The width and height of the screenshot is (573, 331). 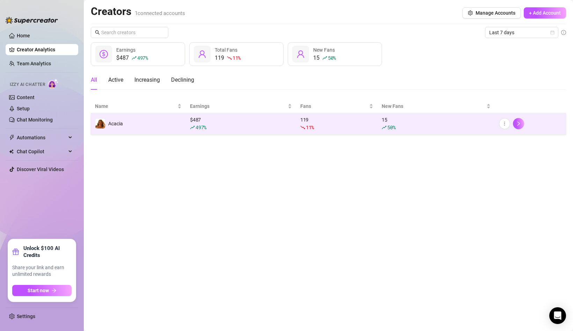 What do you see at coordinates (23, 109) in the screenshot?
I see `a: Setup` at bounding box center [23, 109].